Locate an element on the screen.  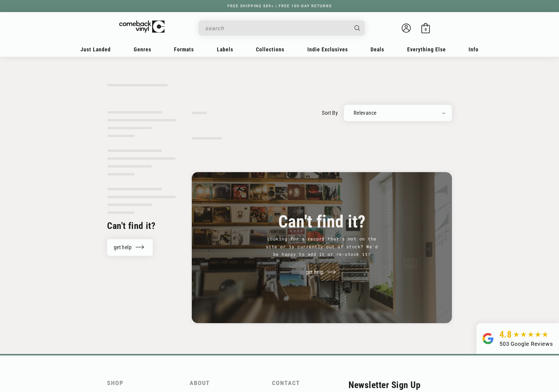
span: Everything Else is located at coordinates (426, 50).